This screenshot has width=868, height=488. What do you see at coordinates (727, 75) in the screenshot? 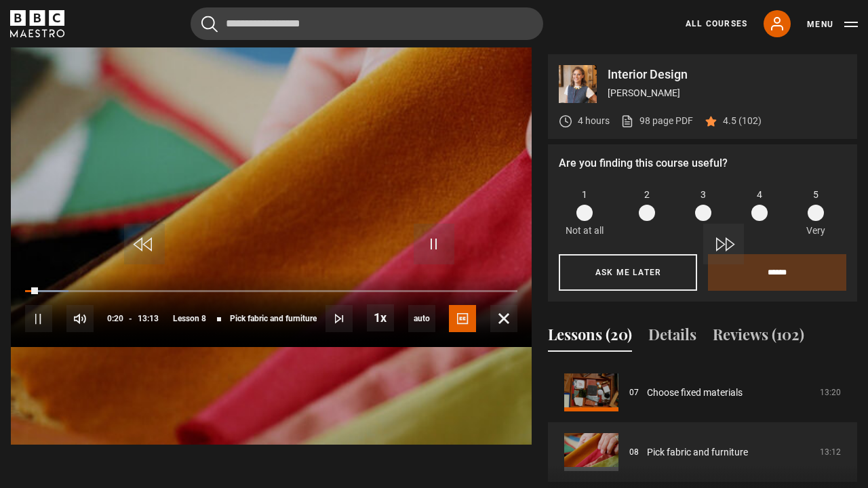
I see `p: Interior Design` at bounding box center [727, 75].